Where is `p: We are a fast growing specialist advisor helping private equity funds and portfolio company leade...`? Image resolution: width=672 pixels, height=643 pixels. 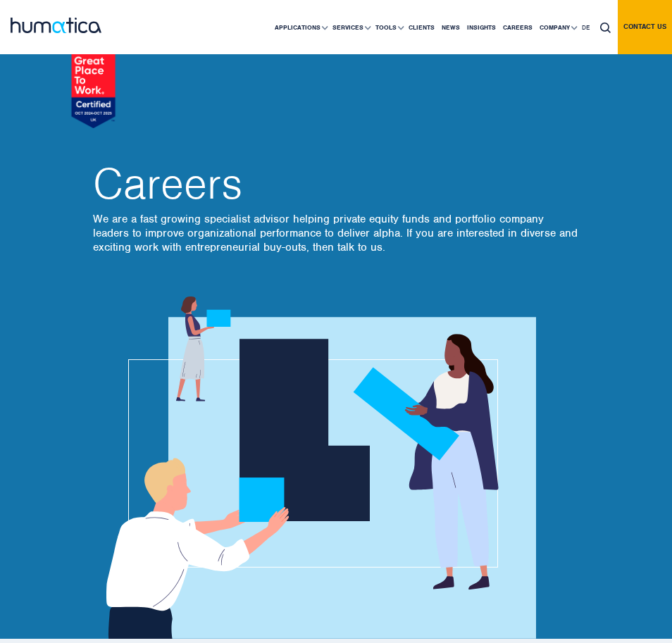 p: We are a fast growing specialist advisor helping private equity funds and portfolio company leade... is located at coordinates (336, 233).